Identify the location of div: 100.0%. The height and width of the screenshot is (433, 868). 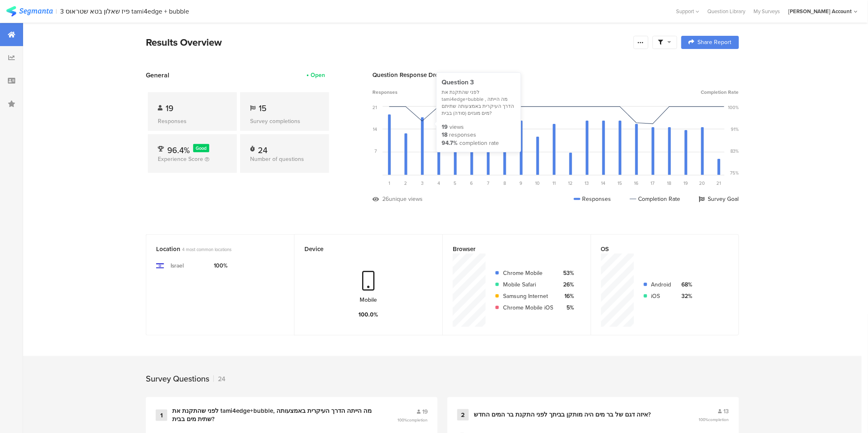
(369, 314).